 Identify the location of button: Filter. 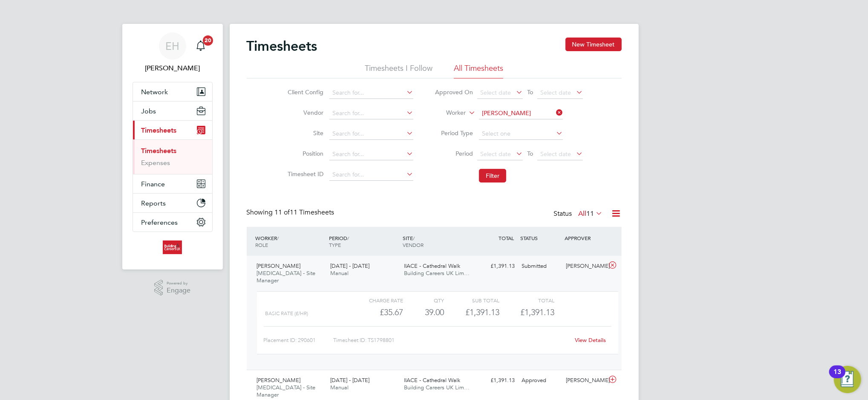
(493, 176).